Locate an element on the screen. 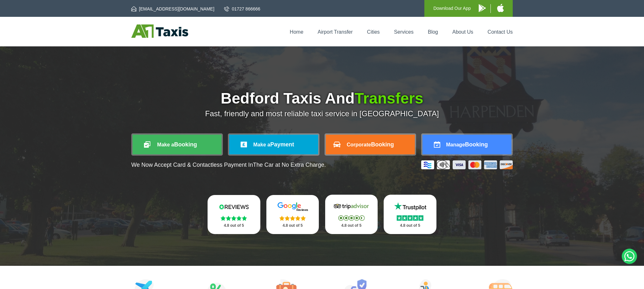 Image resolution: width=644 pixels, height=289 pixels. a: CorporateBooking is located at coordinates (371, 144).